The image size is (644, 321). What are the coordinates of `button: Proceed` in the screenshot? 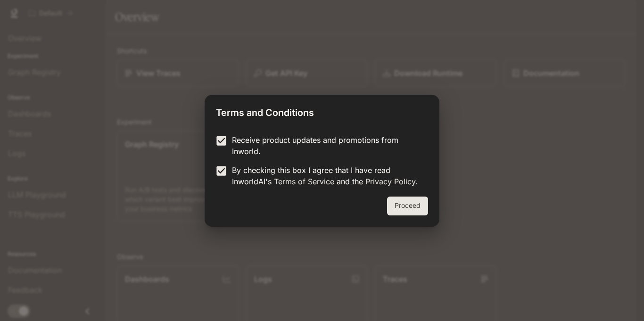 It's located at (408, 206).